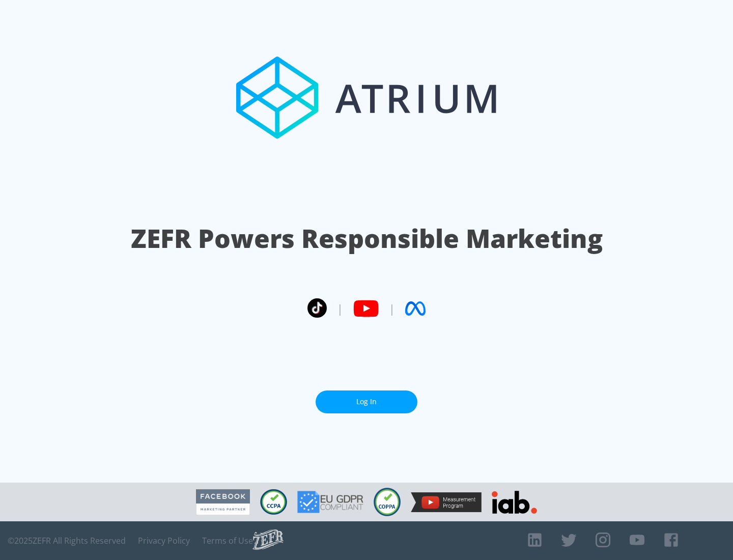 Image resolution: width=733 pixels, height=560 pixels. Describe the element at coordinates (274, 502) in the screenshot. I see `img: CCPA Compliant` at that location.